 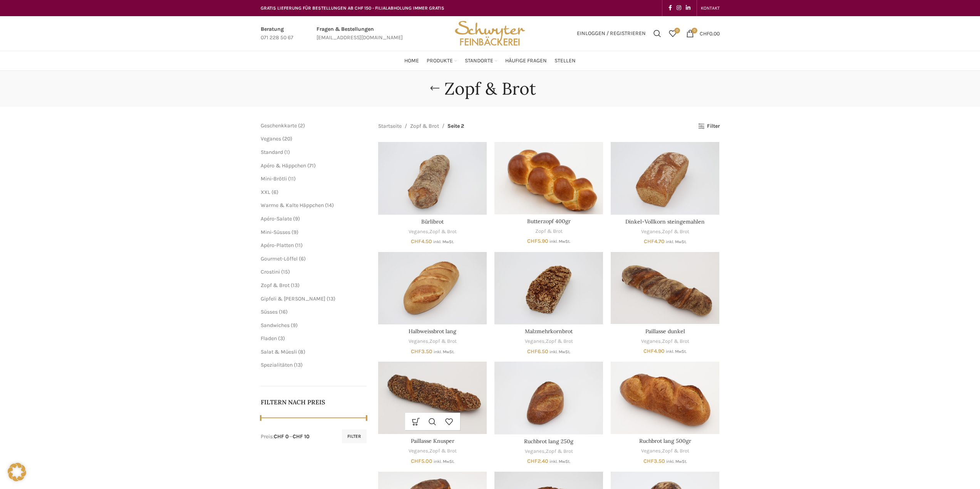 I want to click on bdi: 0.00, so click(x=709, y=33).